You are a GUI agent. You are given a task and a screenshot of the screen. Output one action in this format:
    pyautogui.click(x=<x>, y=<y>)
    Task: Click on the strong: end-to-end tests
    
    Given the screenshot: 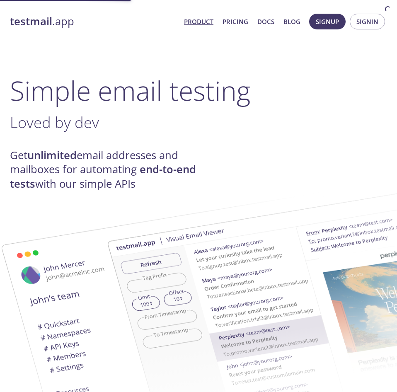 What is the action you would take?
    pyautogui.click(x=103, y=176)
    